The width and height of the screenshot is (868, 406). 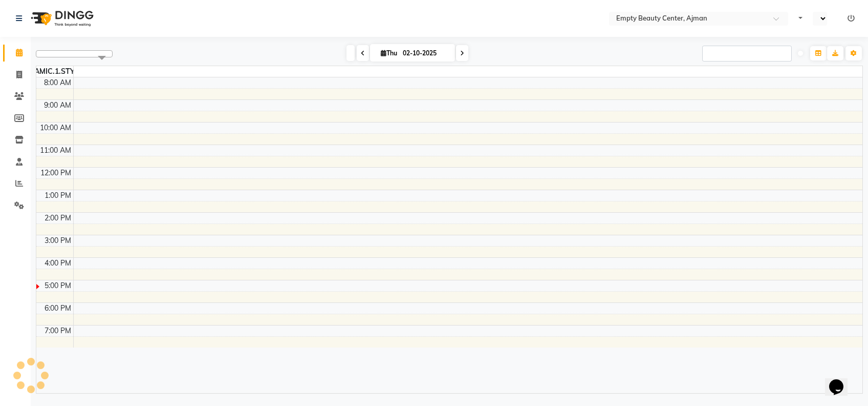 I want to click on img: logo, so click(x=61, y=18).